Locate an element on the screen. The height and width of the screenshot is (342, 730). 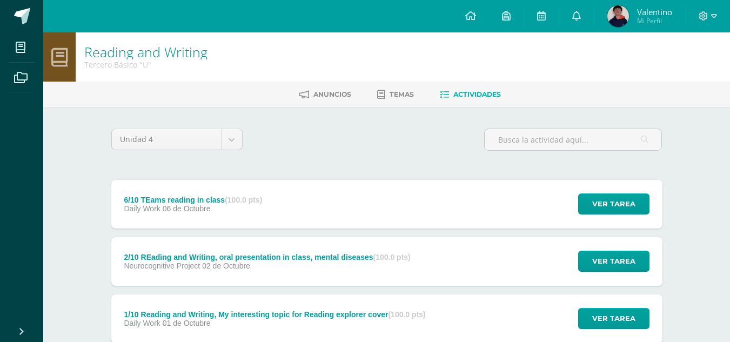
input: Busca la actividad aquí... is located at coordinates (573, 139).